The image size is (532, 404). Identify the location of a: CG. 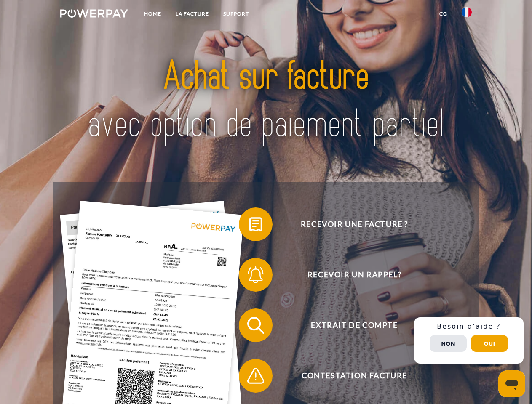
(443, 14).